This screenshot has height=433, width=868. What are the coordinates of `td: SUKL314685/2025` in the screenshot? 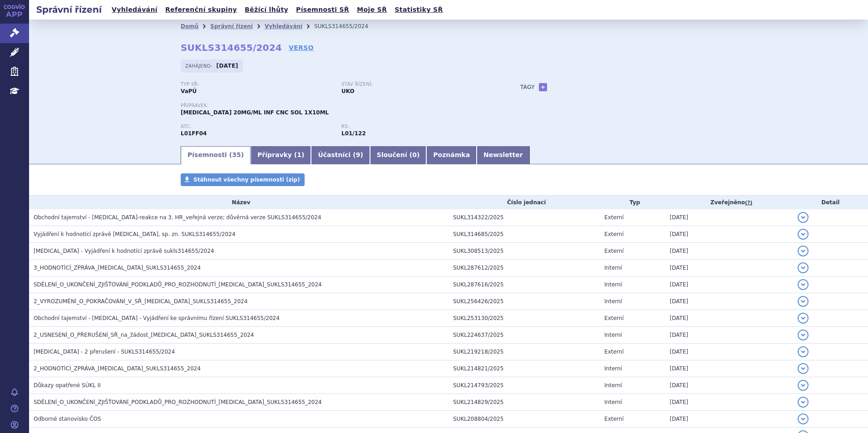 It's located at (523, 234).